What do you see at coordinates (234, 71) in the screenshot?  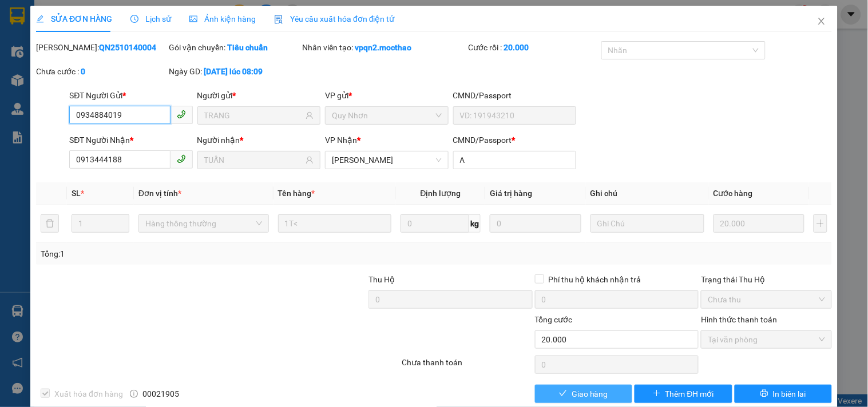 I see `div: Ngày GD:` at bounding box center [234, 71].